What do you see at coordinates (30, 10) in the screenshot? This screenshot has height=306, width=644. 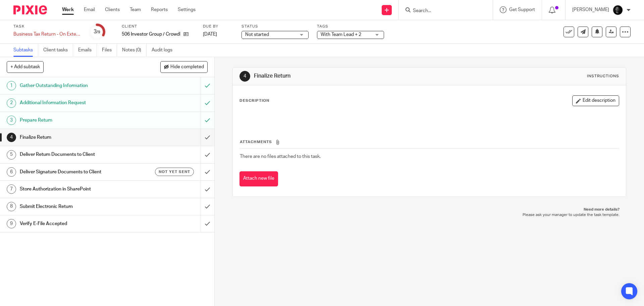 I see `img: Pixie` at bounding box center [30, 10].